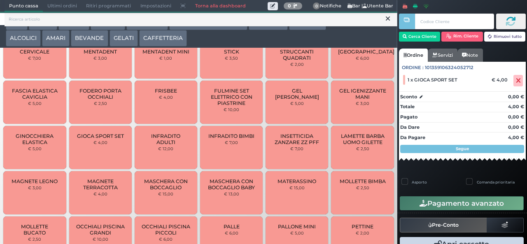 The image size is (527, 244). What do you see at coordinates (290, 6) in the screenshot?
I see `b: 0` at bounding box center [290, 6].